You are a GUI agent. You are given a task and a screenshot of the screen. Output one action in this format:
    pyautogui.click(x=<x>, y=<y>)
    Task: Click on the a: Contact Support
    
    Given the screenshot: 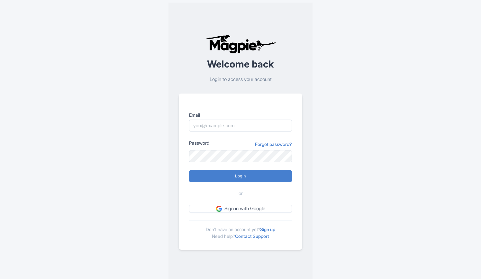 What is the action you would take?
    pyautogui.click(x=252, y=236)
    